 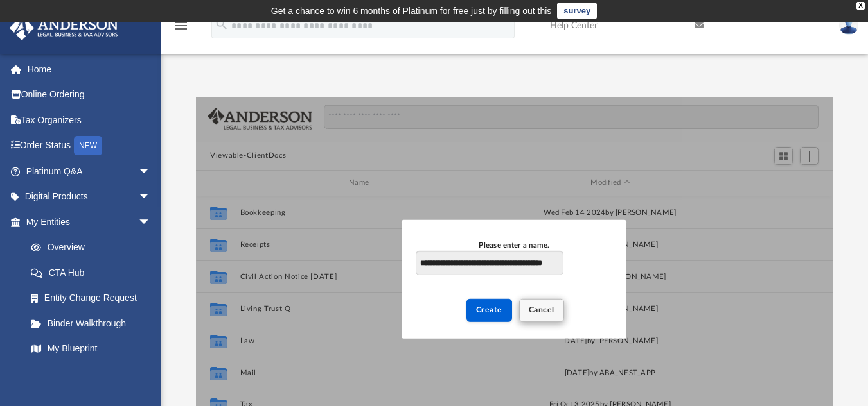 What do you see at coordinates (411, 11) in the screenshot?
I see `div: Get a chance to win 6 months of Platinum for free just by filling out this` at bounding box center [411, 11].